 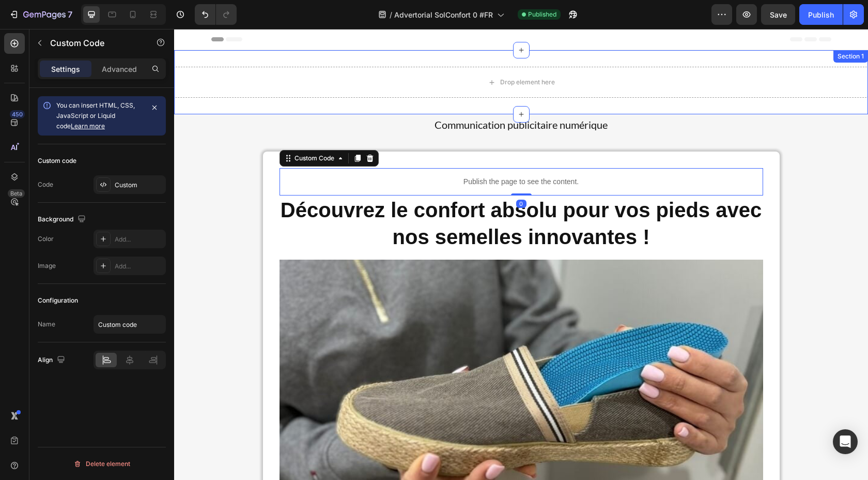 I want to click on div: Beta, so click(x=16, y=193).